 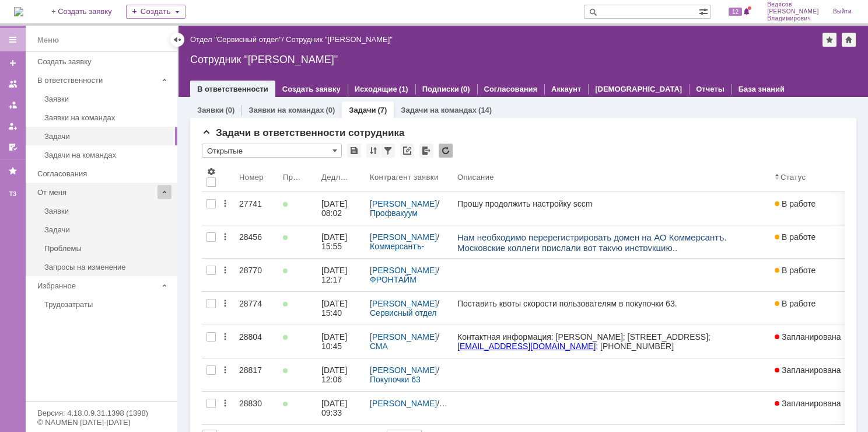 What do you see at coordinates (793, 177) in the screenshot?
I see `div: Статус` at bounding box center [793, 177].